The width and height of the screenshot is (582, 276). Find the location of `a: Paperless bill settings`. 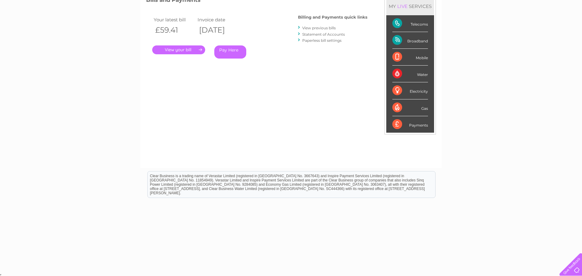

a: Paperless bill settings is located at coordinates (322, 40).